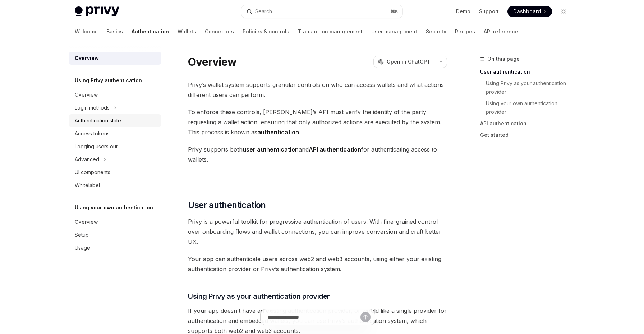 The width and height of the screenshot is (644, 334). I want to click on a: Connectors, so click(219, 32).